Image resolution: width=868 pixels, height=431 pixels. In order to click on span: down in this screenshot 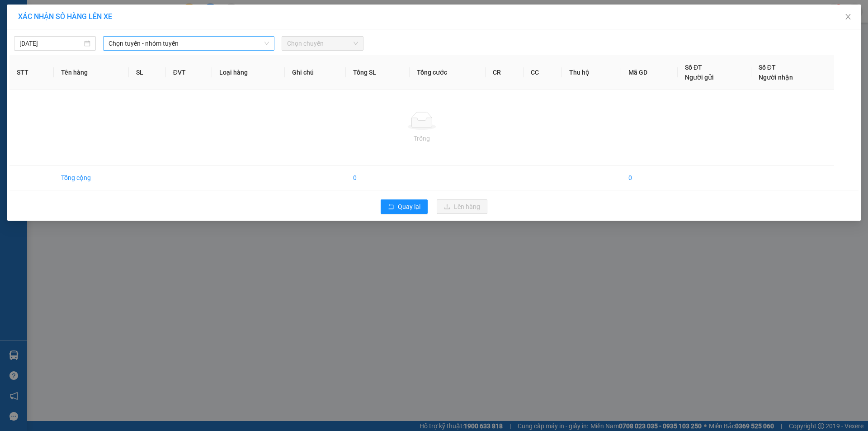, I will do `click(267, 43)`.